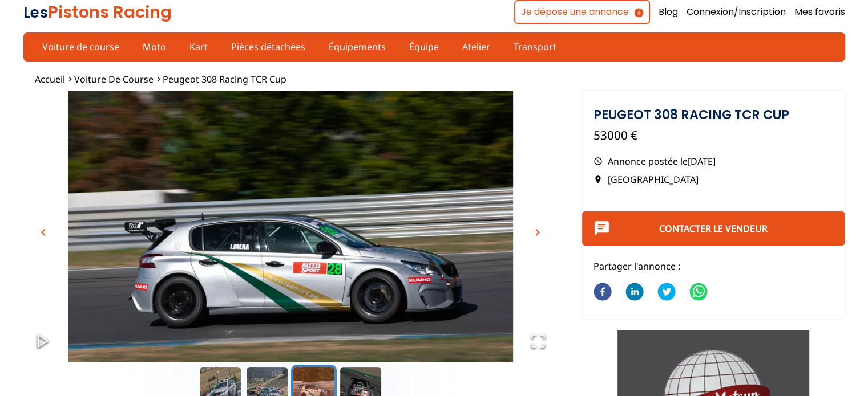 Image resolution: width=868 pixels, height=396 pixels. What do you see at coordinates (224, 79) in the screenshot?
I see `span: Peugeot 308 Racing TCR Cup` at bounding box center [224, 79].